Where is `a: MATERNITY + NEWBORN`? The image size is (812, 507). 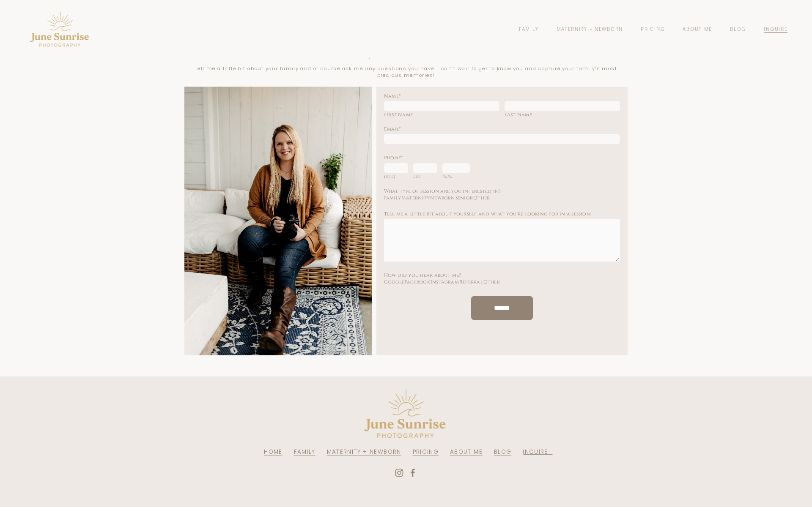 a: MATERNITY + NEWBORN is located at coordinates (365, 452).